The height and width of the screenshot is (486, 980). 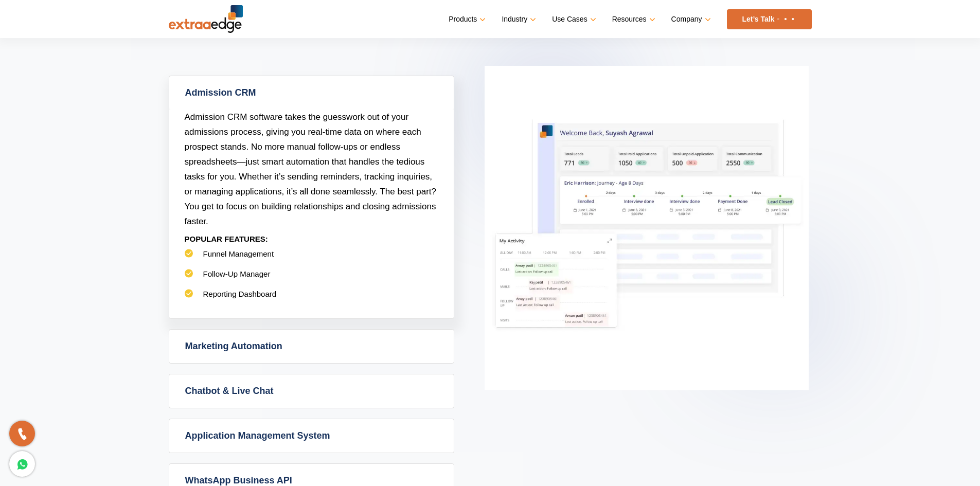 What do you see at coordinates (690, 19) in the screenshot?
I see `a: Company` at bounding box center [690, 19].